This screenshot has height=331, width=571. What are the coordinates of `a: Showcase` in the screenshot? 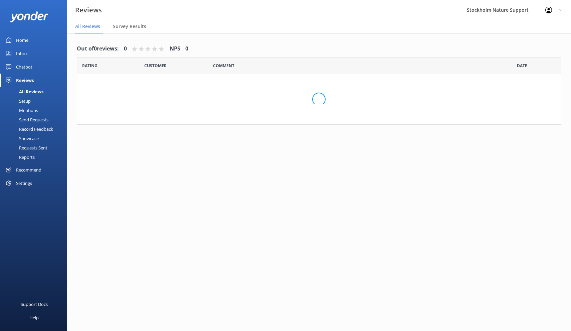 It's located at (35, 138).